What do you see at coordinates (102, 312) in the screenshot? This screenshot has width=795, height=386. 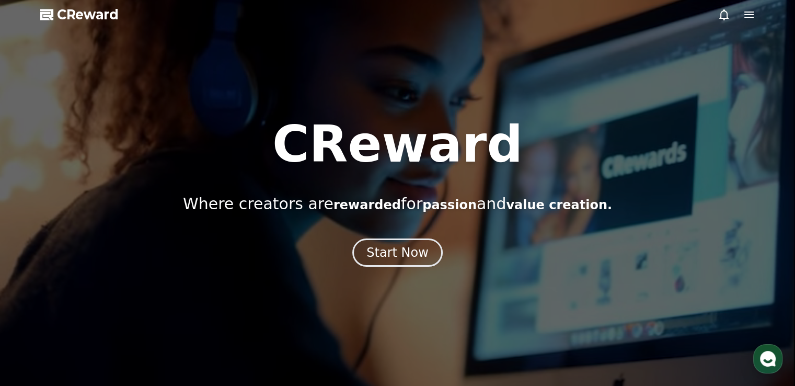 I see `a: Messages` at bounding box center [102, 312].